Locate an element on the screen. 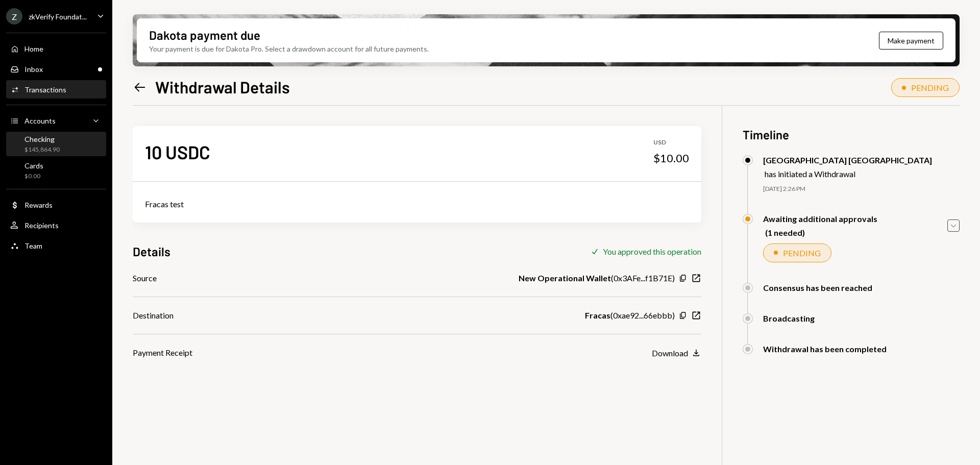 The image size is (980, 465). div: Source is located at coordinates (144, 278).